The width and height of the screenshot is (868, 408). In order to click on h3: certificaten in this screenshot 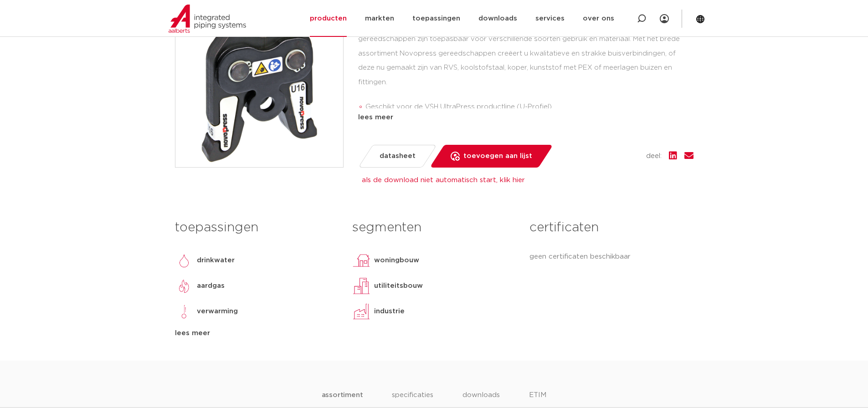, I will do `click(611, 228)`.